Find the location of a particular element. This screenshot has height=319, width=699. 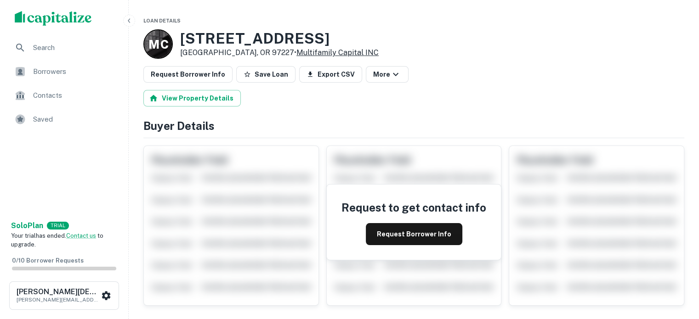

div: Search is located at coordinates (64, 48).